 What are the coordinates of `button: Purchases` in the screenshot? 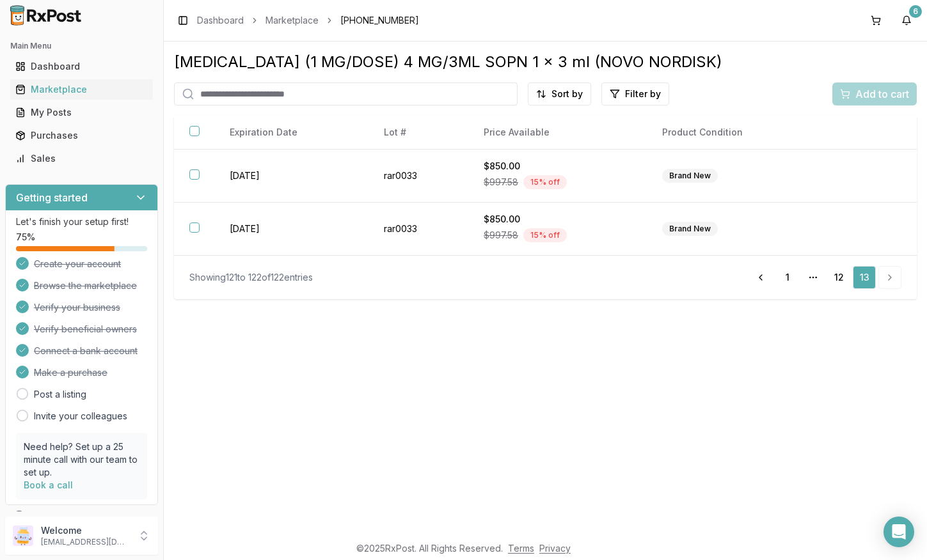 It's located at (81, 135).